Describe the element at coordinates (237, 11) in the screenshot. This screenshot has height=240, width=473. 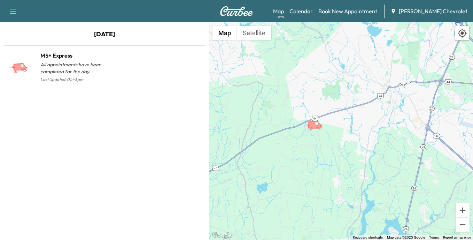
I see `img: Curbee Logo` at that location.